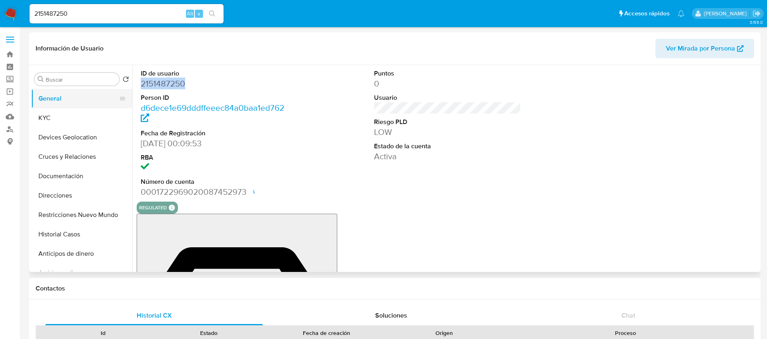 The width and height of the screenshot is (767, 339). What do you see at coordinates (214, 133) in the screenshot?
I see `dt: Fecha de Registración` at bounding box center [214, 133].